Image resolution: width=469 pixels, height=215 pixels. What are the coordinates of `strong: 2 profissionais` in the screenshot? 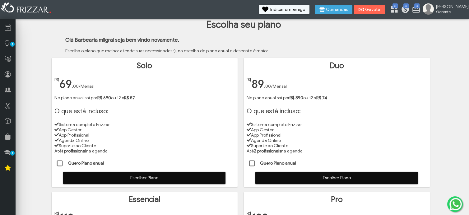 It's located at (267, 151).